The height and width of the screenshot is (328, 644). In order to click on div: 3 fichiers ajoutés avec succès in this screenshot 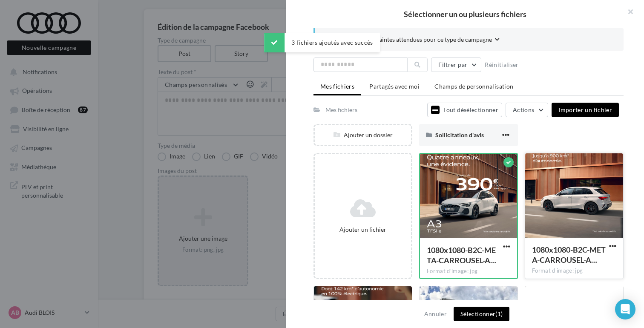, I will do `click(322, 43)`.